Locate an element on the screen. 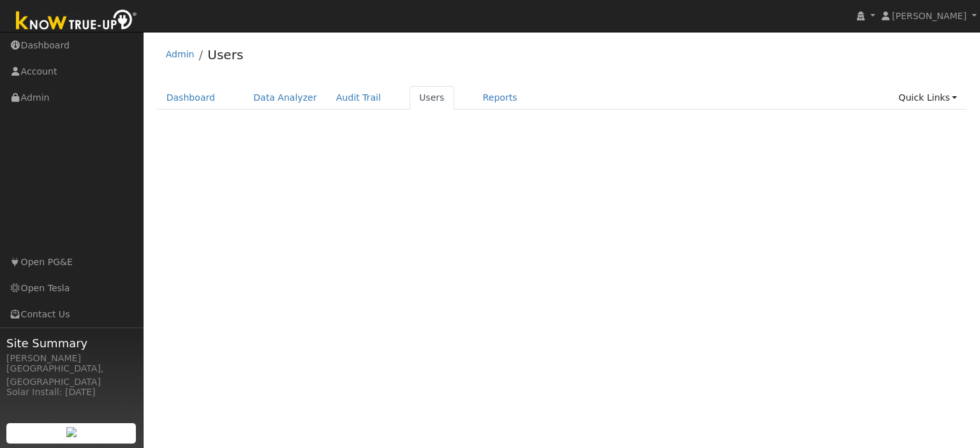 This screenshot has width=980, height=448. a: Quick Links is located at coordinates (928, 98).